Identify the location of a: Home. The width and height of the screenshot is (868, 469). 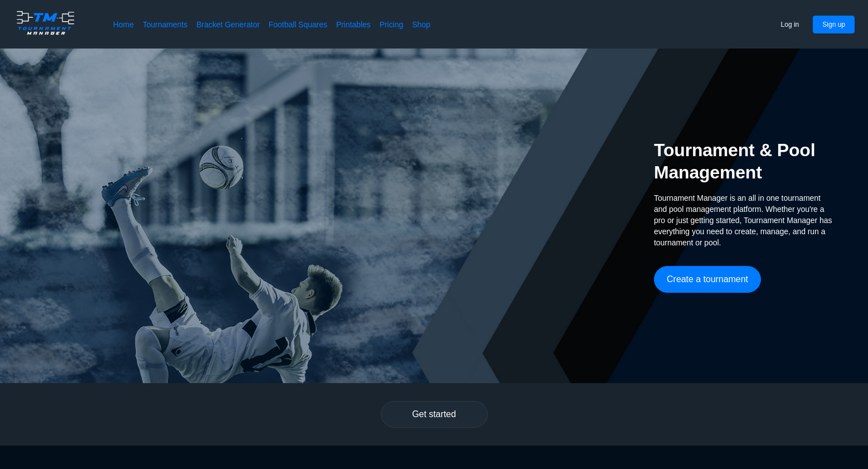
(123, 24).